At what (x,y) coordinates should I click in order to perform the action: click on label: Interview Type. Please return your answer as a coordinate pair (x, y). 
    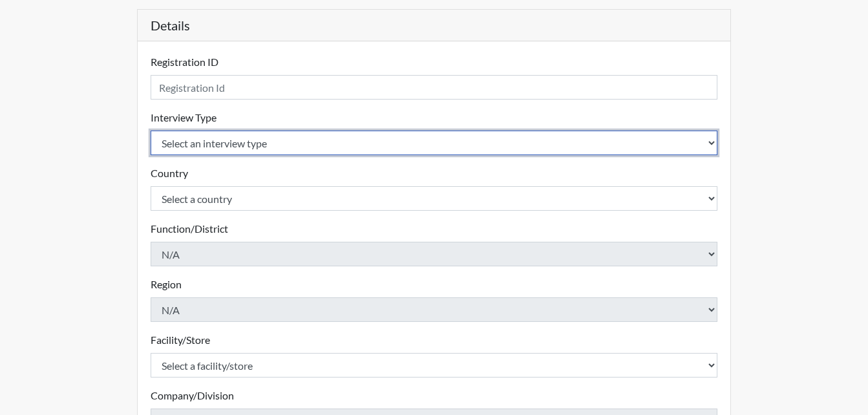
    Looking at the image, I should click on (184, 118).